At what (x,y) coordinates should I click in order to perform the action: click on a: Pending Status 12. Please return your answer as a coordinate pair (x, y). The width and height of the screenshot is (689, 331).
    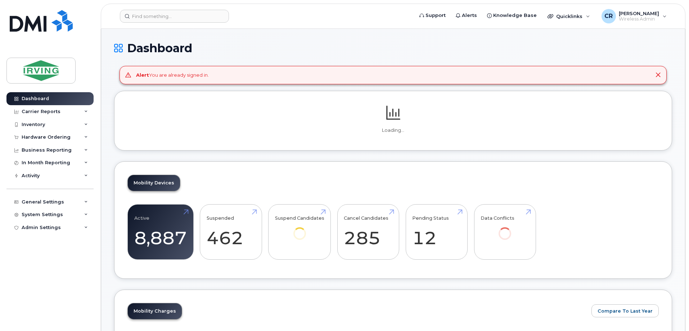
    Looking at the image, I should click on (436, 232).